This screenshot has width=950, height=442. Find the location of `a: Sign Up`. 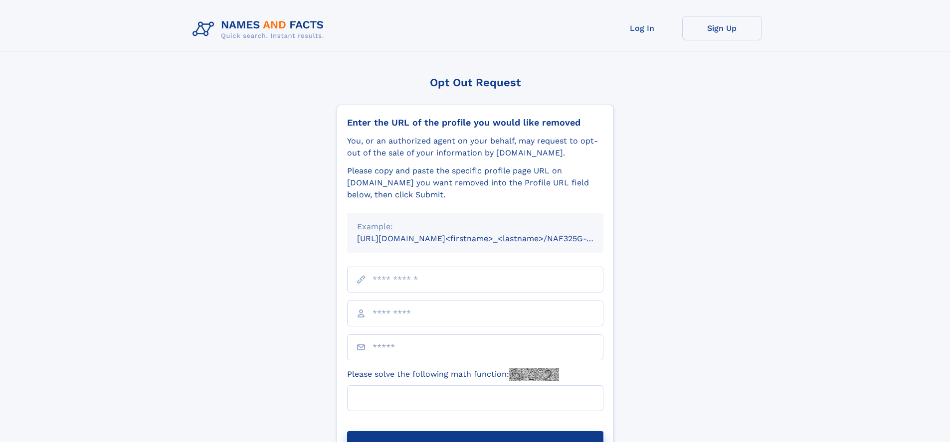

a: Sign Up is located at coordinates (722, 28).